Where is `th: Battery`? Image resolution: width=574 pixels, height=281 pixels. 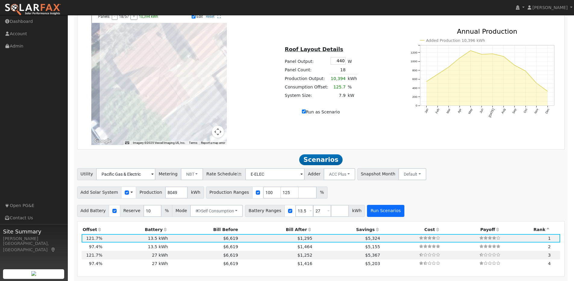
th: Battery is located at coordinates (136, 230).